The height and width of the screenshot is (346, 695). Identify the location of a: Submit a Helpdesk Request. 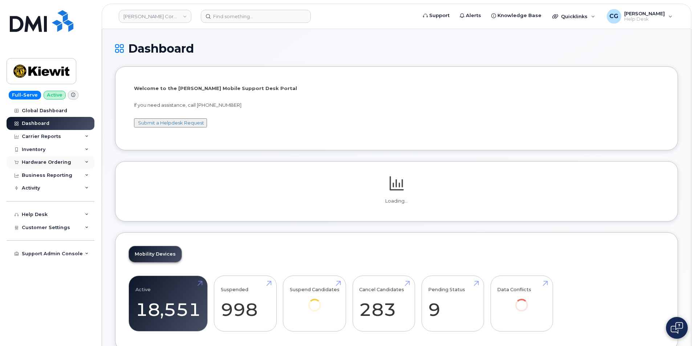
(171, 123).